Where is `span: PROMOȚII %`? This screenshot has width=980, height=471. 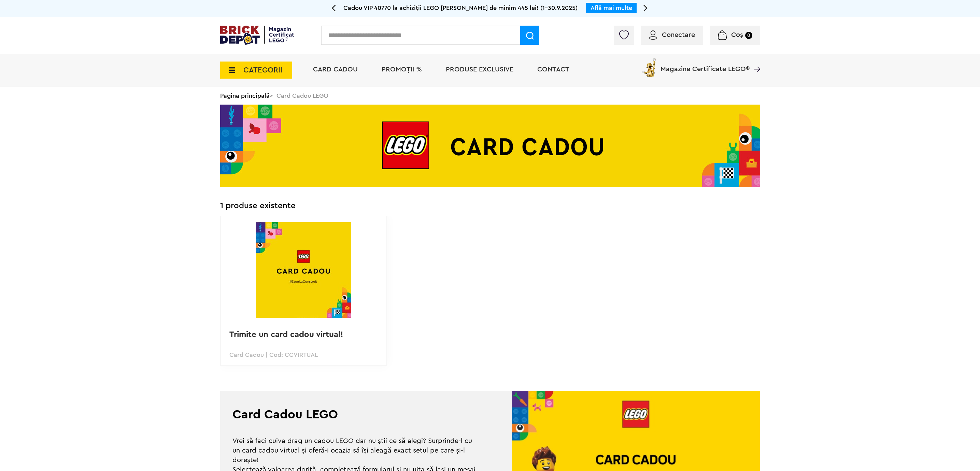 span: PROMOȚII % is located at coordinates (402, 69).